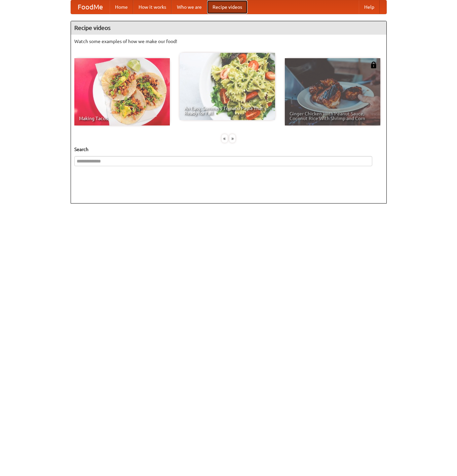  What do you see at coordinates (227, 111) in the screenshot?
I see `span: An Easy, Summery Tomato Pasta That's Ready for Fall` at bounding box center [227, 111].